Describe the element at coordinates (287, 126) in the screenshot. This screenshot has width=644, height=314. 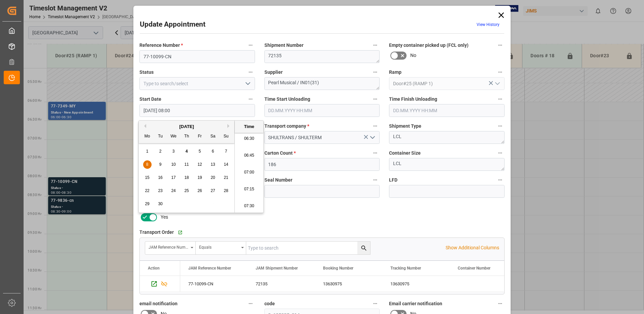
I see `span: Transport company` at that location.